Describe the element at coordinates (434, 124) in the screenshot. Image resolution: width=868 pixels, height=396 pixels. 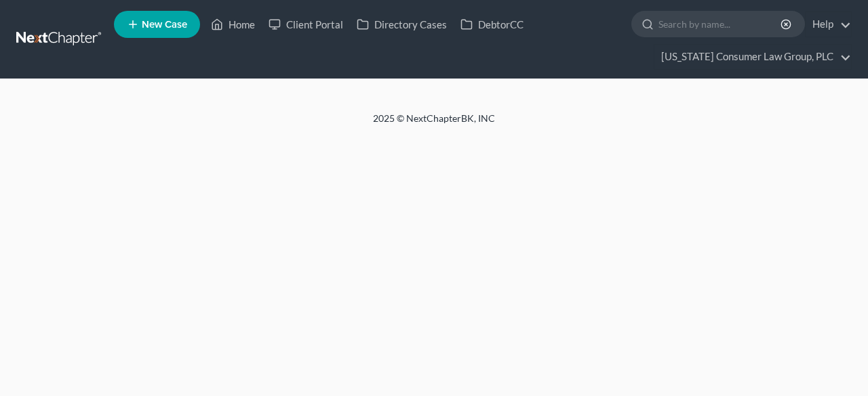
I see `div: 2025 © NextChapterBK, INC` at that location.